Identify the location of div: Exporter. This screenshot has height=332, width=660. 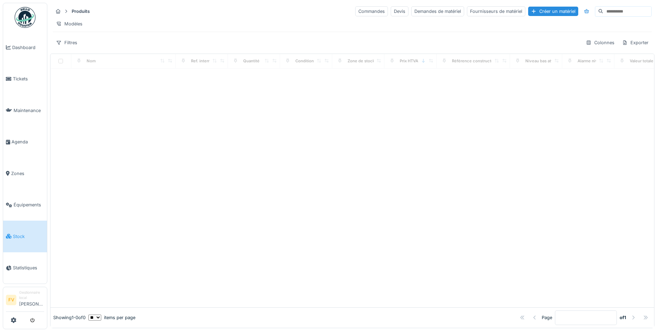
(635, 42).